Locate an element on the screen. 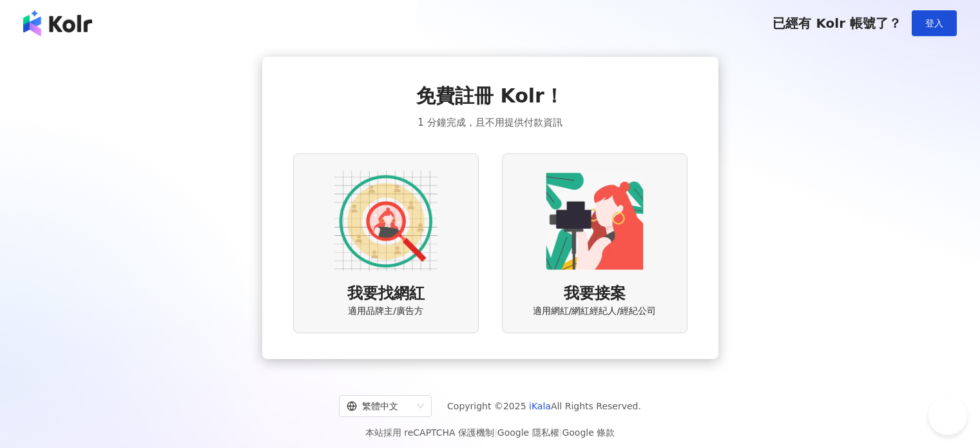  img: KOL identity option is located at coordinates (595, 221).